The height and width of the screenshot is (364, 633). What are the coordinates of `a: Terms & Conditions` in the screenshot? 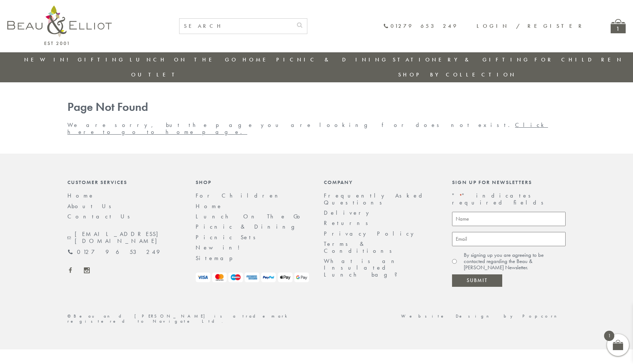 It's located at (360, 247).